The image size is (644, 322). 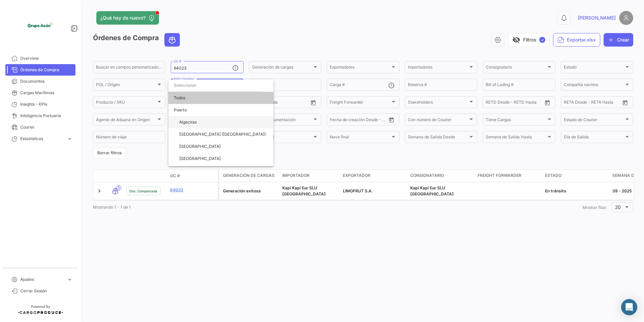 What do you see at coordinates (221, 110) in the screenshot?
I see `span: Puerto` at bounding box center [221, 110].